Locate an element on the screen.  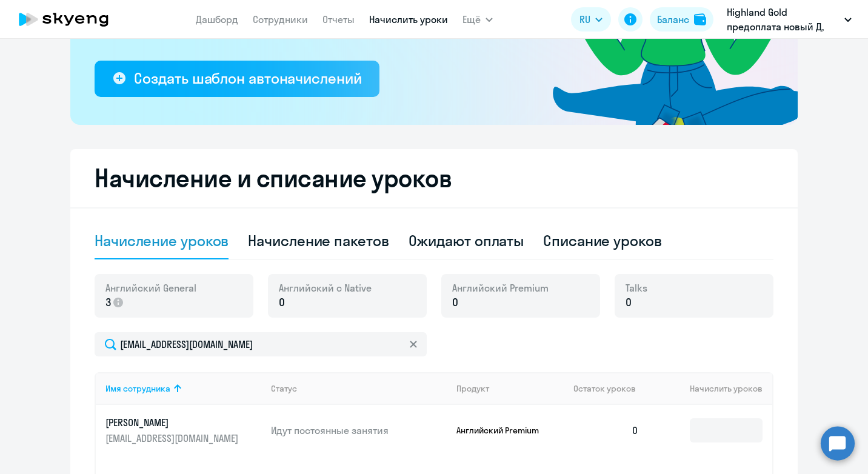
span: Talks is located at coordinates (637, 288).